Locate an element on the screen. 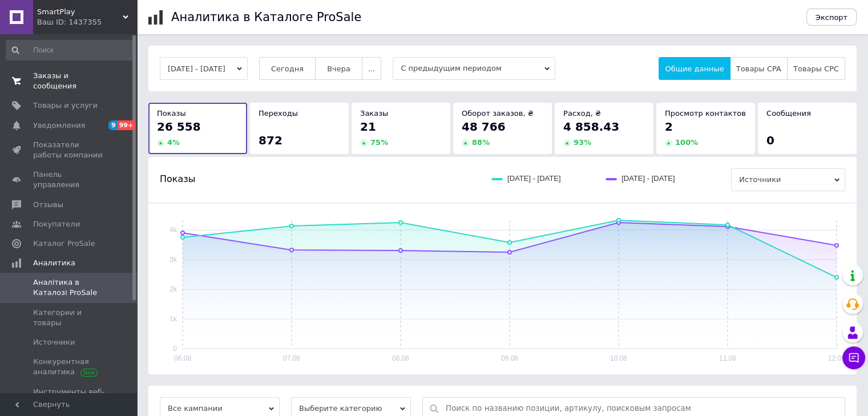 This screenshot has height=416, width=868. span: Панель управления is located at coordinates (69, 180).